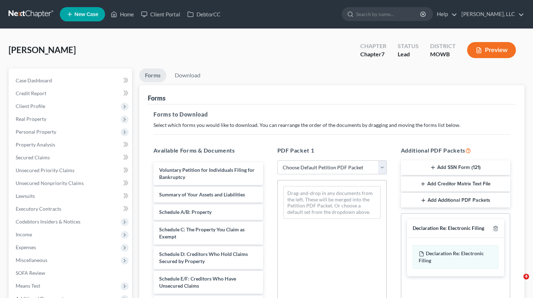  What do you see at coordinates (202, 194) in the screenshot?
I see `span: Summary of Your Assets and Liabilities` at bounding box center [202, 194].